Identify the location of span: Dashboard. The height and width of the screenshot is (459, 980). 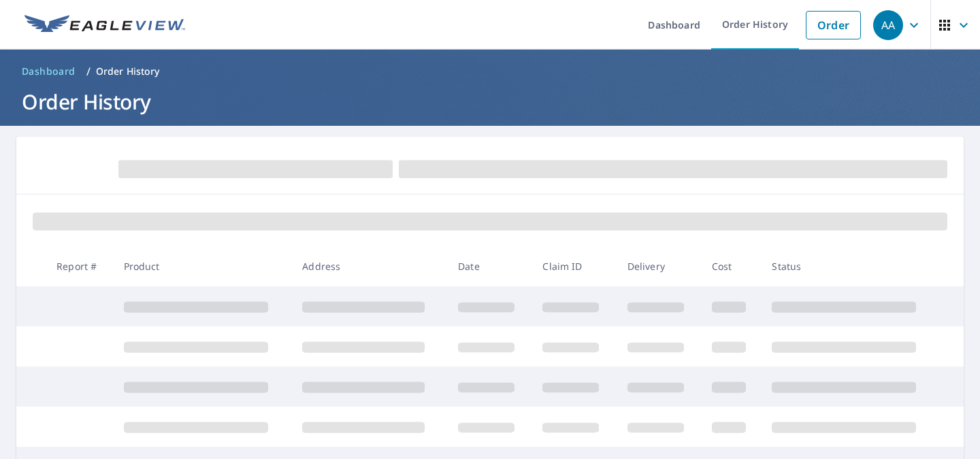
(48, 71).